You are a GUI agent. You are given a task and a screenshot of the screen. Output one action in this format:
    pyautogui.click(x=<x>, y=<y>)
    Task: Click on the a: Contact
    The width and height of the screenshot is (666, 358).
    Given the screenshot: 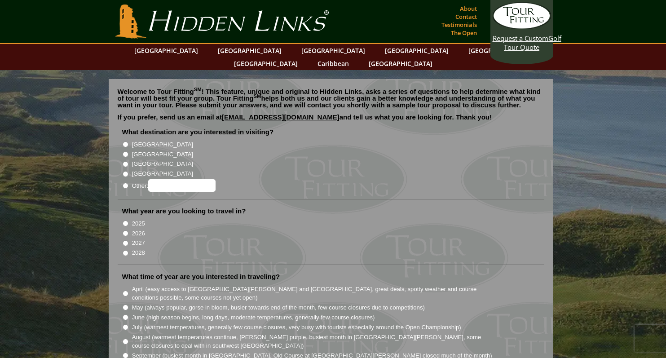 What is the action you would take?
    pyautogui.click(x=466, y=17)
    